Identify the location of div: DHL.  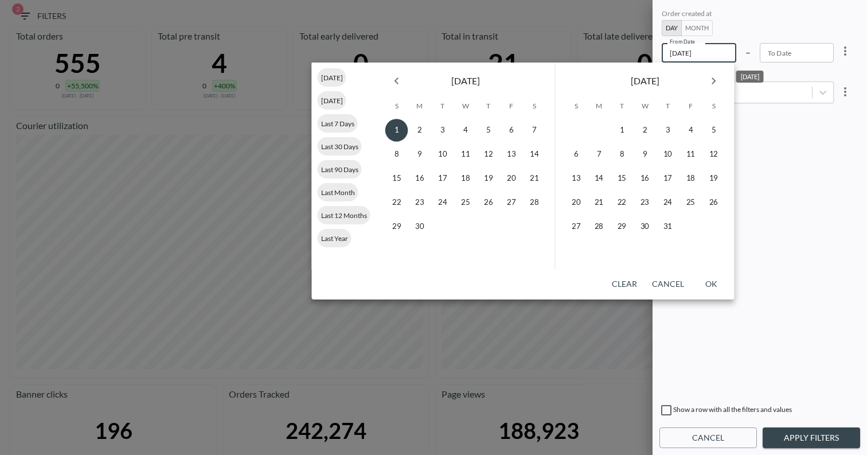
(760, 88).